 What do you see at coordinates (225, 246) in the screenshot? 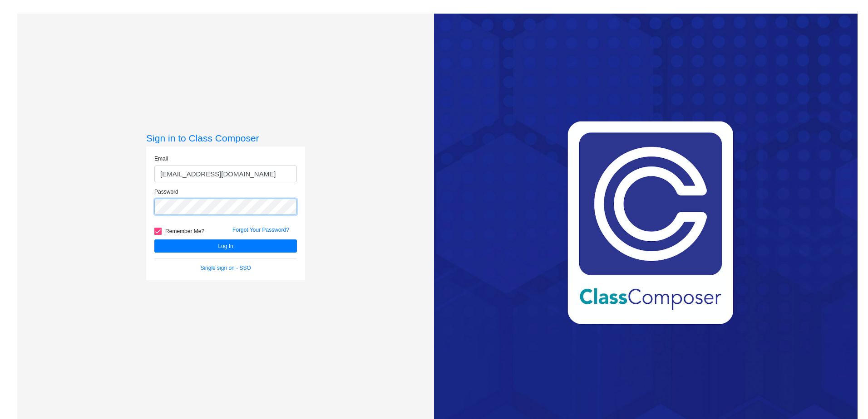
I see `button: Log In` at bounding box center [225, 246].